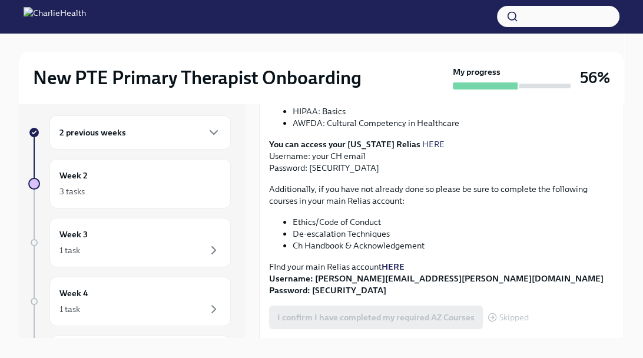 Image resolution: width=643 pixels, height=358 pixels. Describe the element at coordinates (453, 246) in the screenshot. I see `li: Ch Handbook & Acknowledgement` at that location.